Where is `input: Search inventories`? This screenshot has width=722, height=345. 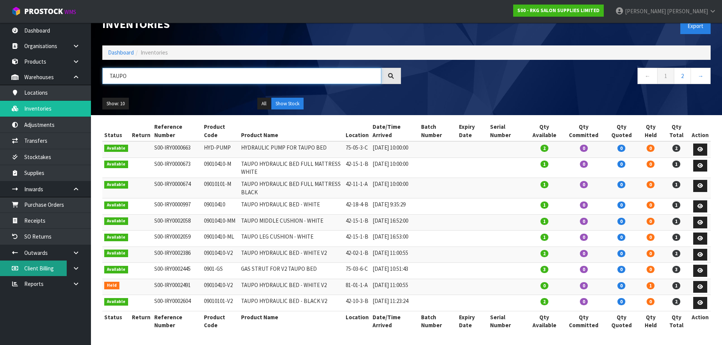 input: Search inventories is located at coordinates (242, 76).